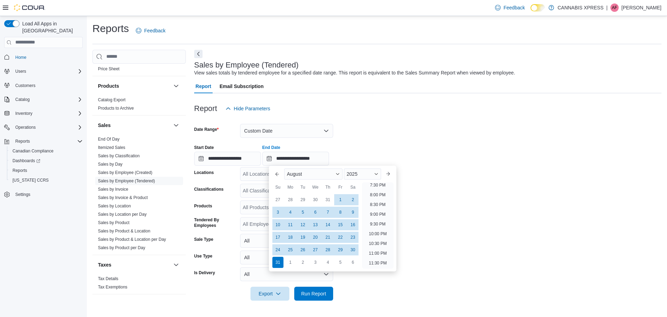 The height and width of the screenshot is (317, 667). Describe the element at coordinates (43, 85) in the screenshot. I see `button: Customers` at that location.